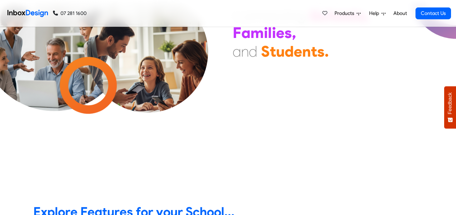  Describe the element at coordinates (377, 13) in the screenshot. I see `a: Help` at that location.